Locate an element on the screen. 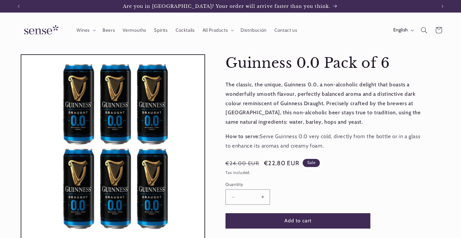  span: Distribución is located at coordinates (253, 30).